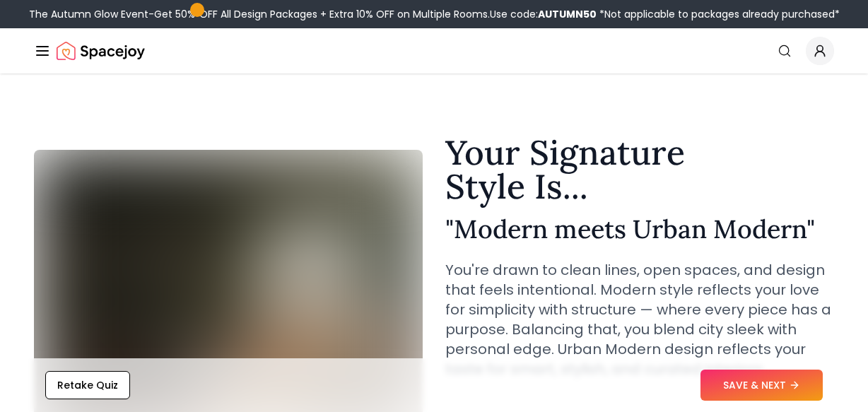  Describe the element at coordinates (762, 385) in the screenshot. I see `button: SAVE & NEXT` at that location.